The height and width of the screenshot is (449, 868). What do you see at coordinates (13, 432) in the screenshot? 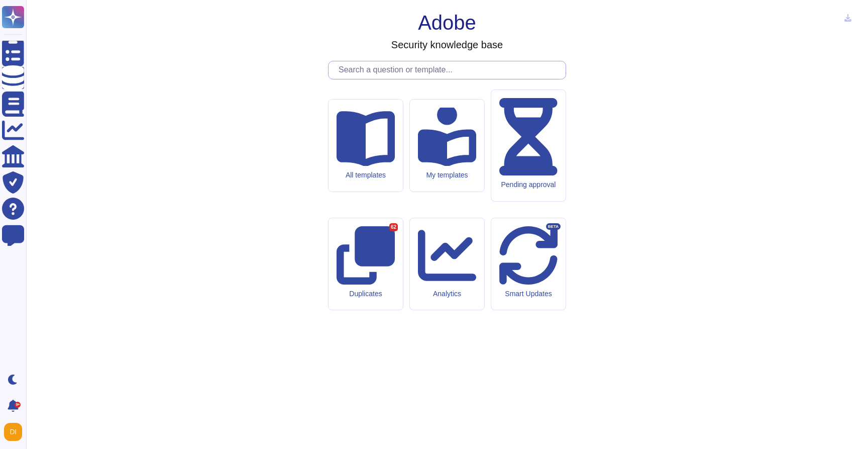
I see `img: user` at bounding box center [13, 432].